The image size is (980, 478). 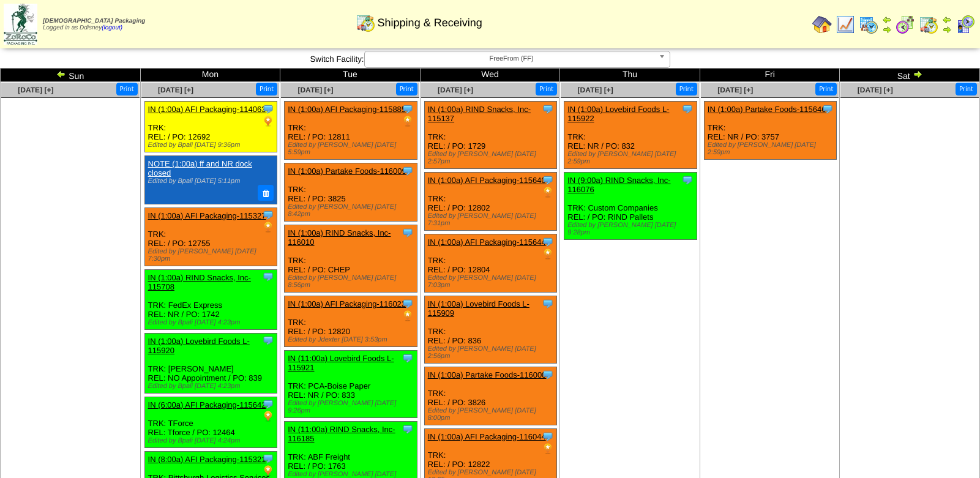 I want to click on a: IN (9:00a) RIND Snacks, Inc-116076, so click(x=619, y=185).